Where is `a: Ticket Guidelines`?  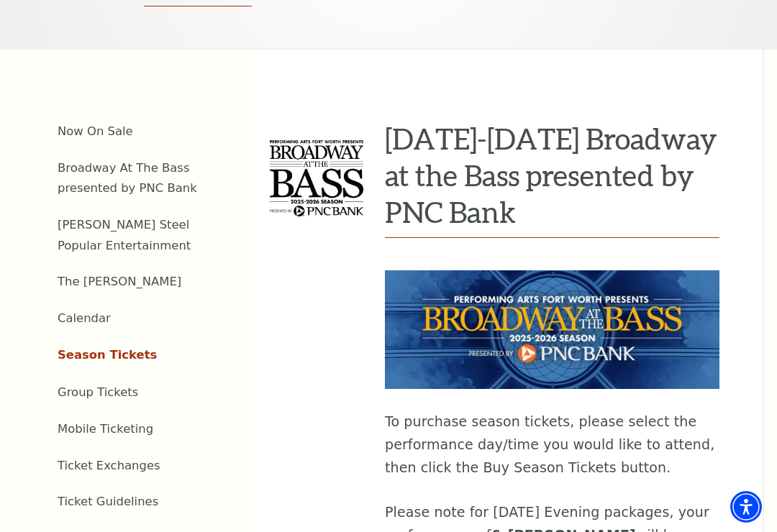 a: Ticket Guidelines is located at coordinates (108, 501).